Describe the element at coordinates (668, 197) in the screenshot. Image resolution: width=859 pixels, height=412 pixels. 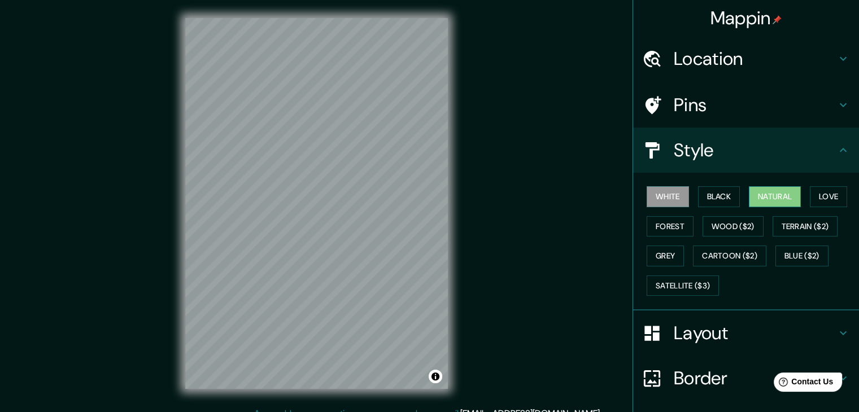
I see `button: White` at that location.